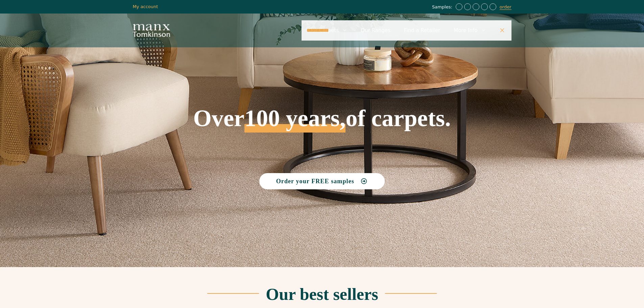 The image size is (644, 308). What do you see at coordinates (443, 7) in the screenshot?
I see `span: Samples:` at bounding box center [443, 7].